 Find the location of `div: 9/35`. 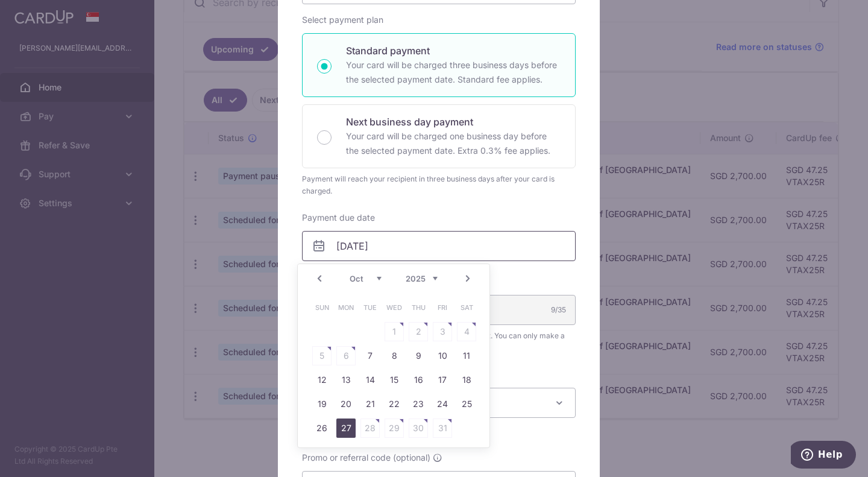

div: 9/35 is located at coordinates (558, 310).